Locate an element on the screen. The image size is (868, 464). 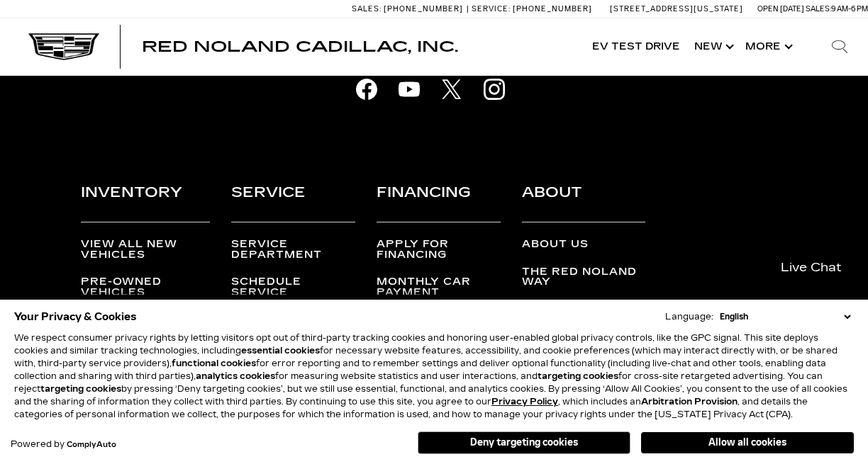
span: Your Privacy & Cookies is located at coordinates (75, 317).